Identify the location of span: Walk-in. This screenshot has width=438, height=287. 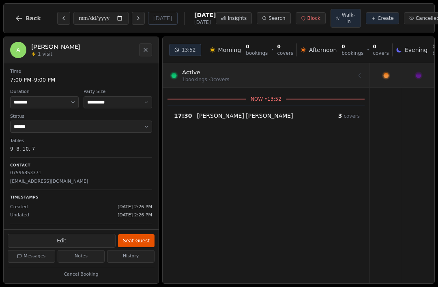
(348, 18).